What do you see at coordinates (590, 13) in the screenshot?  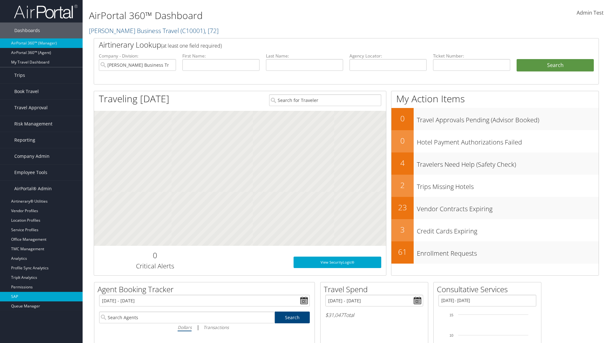 I see `span: Admin Test` at bounding box center [590, 13].